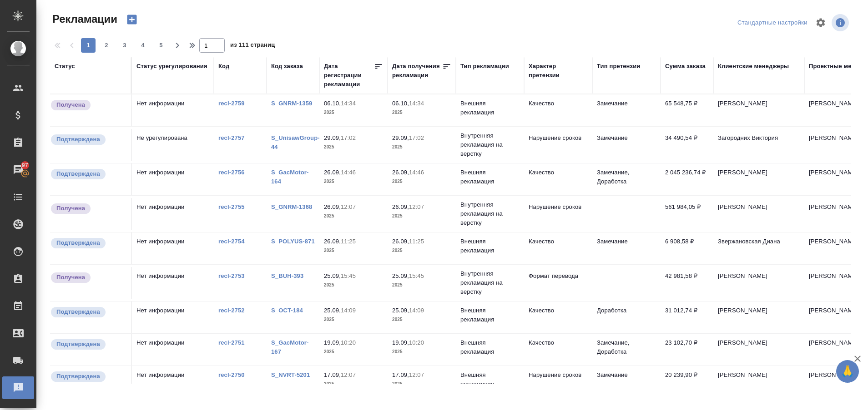  Describe the element at coordinates (490, 145) in the screenshot. I see `td: Внутренняя рекламация на верстку` at that location.